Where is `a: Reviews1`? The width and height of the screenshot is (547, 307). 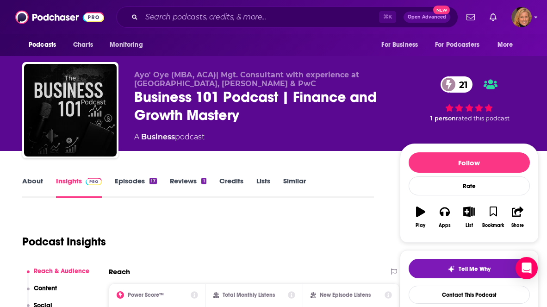
a: Reviews1 is located at coordinates (188, 187).